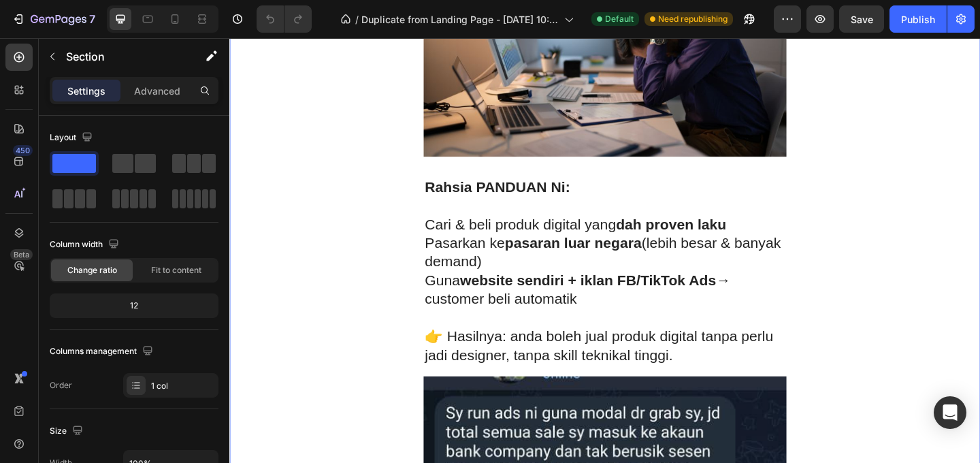 This screenshot has width=980, height=463. I want to click on p: 7, so click(92, 19).